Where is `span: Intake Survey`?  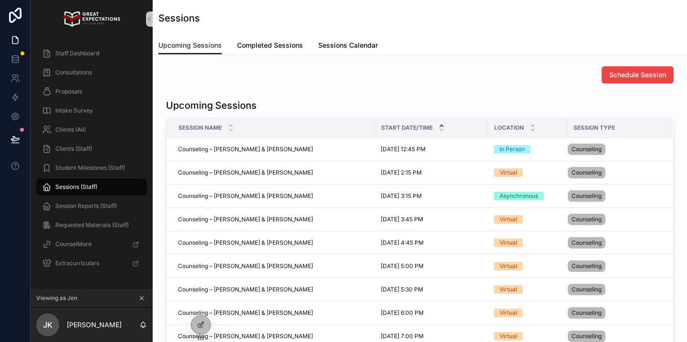
span: Intake Survey is located at coordinates (74, 111).